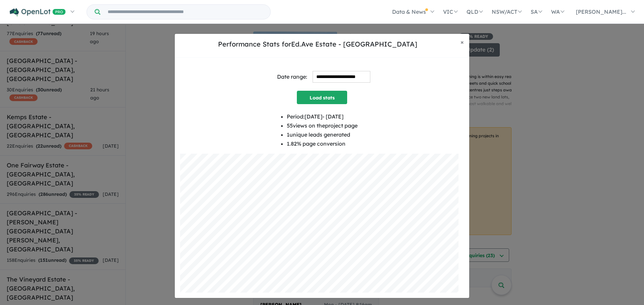 This screenshot has width=644, height=305. Describe the element at coordinates (185, 12) in the screenshot. I see `input: Try estate name, suburb, builder or developer` at that location.